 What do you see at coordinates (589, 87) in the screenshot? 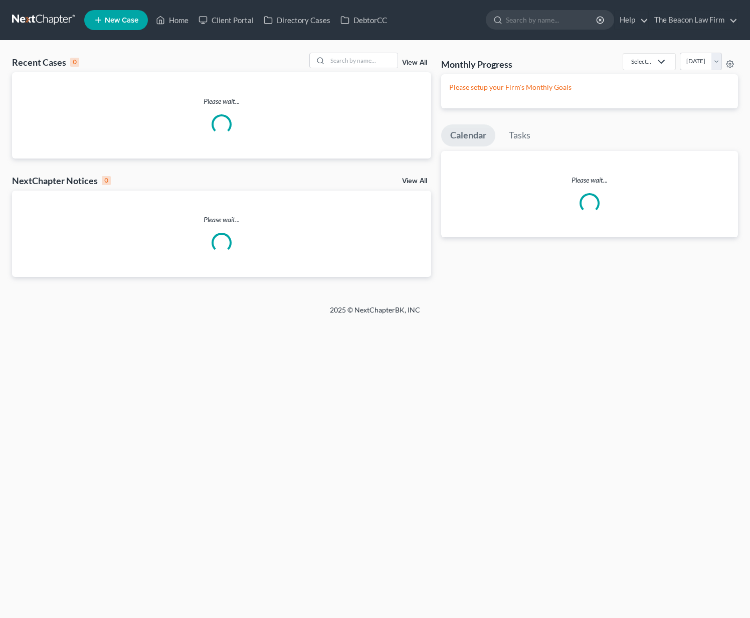
I see `p: Please setup your Firm's Monthly Goals` at bounding box center [589, 87].